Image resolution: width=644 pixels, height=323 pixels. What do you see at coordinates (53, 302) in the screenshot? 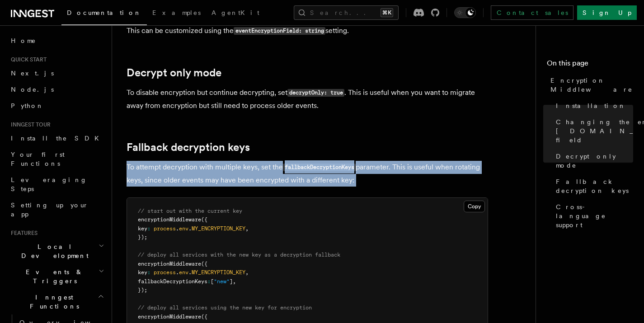
I see `span: Inngest Functions` at bounding box center [53, 302].